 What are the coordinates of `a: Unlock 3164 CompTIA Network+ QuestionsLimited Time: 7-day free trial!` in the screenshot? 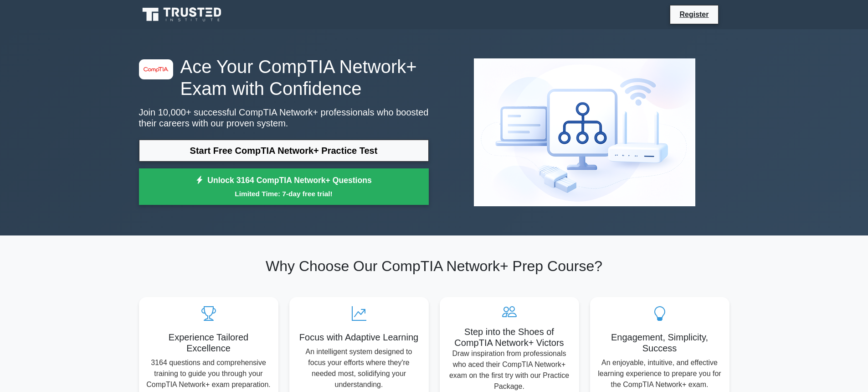 It's located at (284, 187).